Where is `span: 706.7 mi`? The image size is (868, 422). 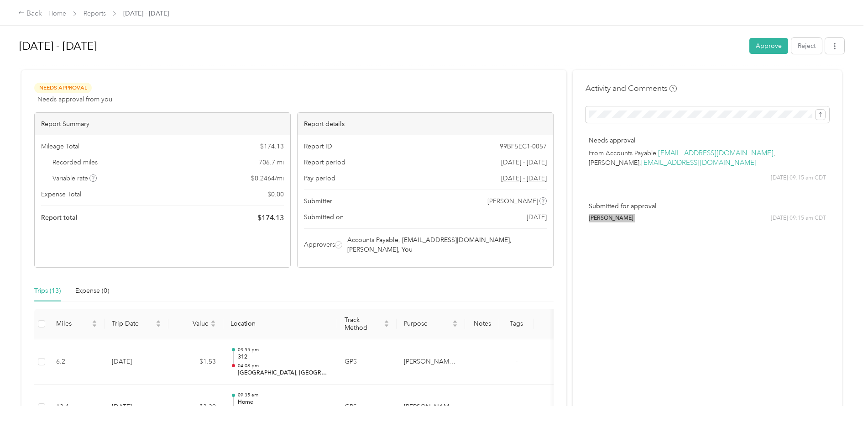
span: 706.7 mi is located at coordinates (271, 162).